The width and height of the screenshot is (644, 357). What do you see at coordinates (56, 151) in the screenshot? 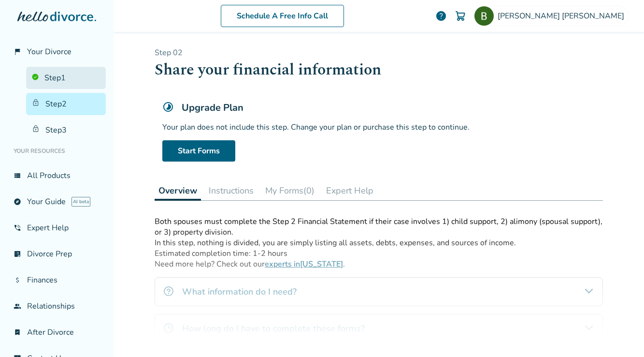
I see `li: Your Resources` at bounding box center [56, 151].